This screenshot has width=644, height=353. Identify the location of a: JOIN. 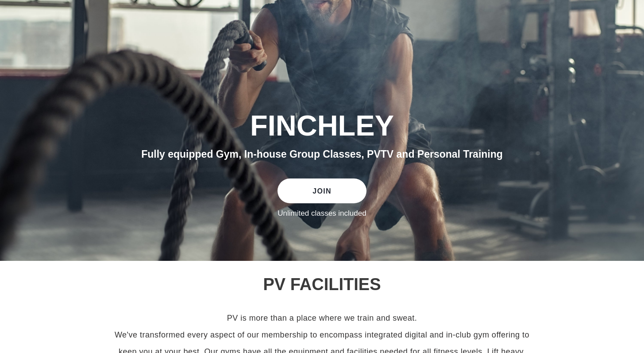
(322, 191).